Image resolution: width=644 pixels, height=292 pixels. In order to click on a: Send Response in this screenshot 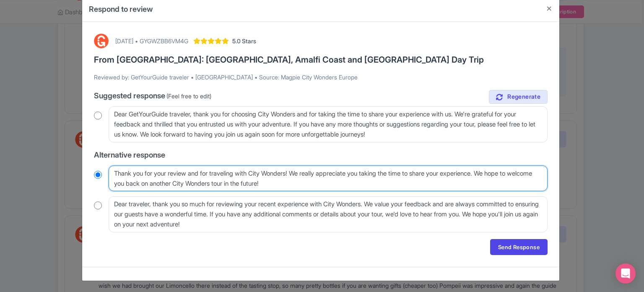, I will do `click(519, 247)`.